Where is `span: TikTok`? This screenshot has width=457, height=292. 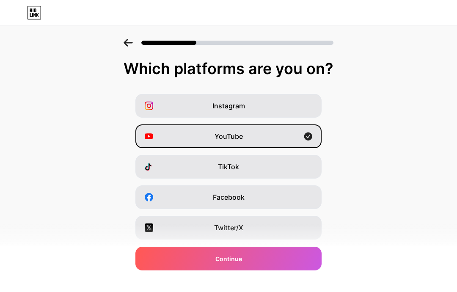
span: TikTok is located at coordinates (229, 167).